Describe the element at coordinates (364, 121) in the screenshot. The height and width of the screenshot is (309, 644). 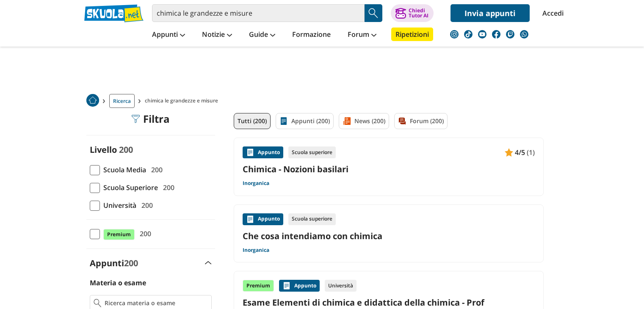
I see `a: News (200)` at that location.